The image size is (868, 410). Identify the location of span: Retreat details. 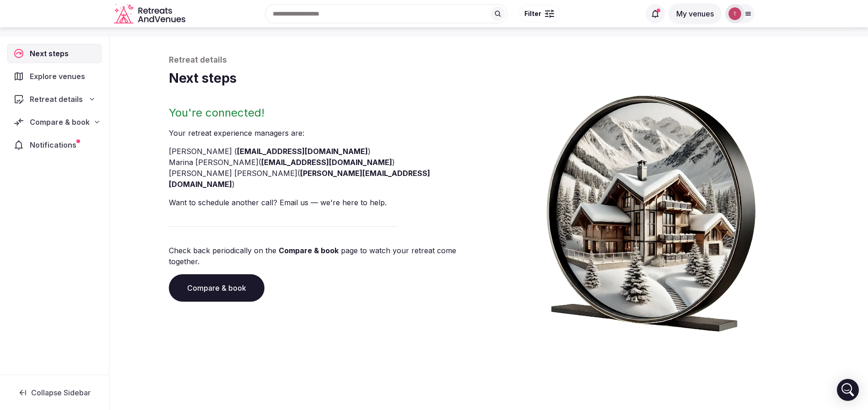
(56, 99).